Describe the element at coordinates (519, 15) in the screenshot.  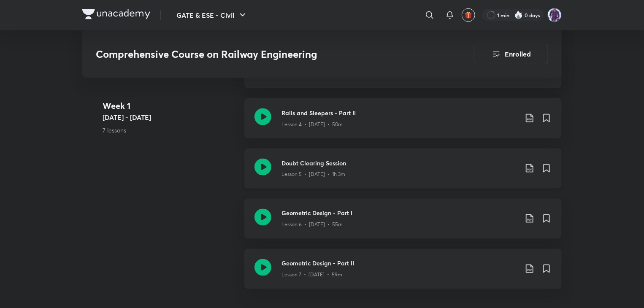
I see `img: streak` at that location.